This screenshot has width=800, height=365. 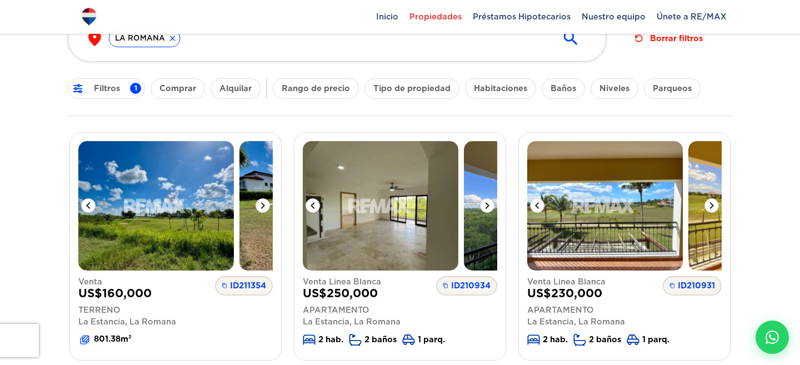 What do you see at coordinates (614, 17) in the screenshot?
I see `span: Nuestro equipo` at bounding box center [614, 17].